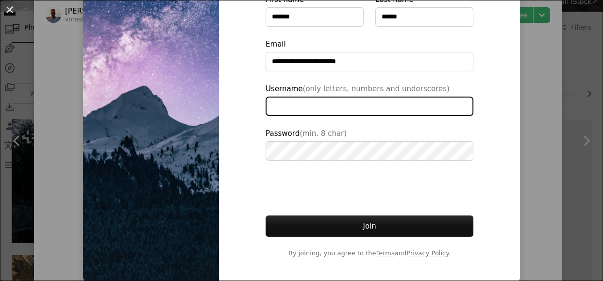  Describe the element at coordinates (427, 253) in the screenshot. I see `a: Privacy Policy` at that location.